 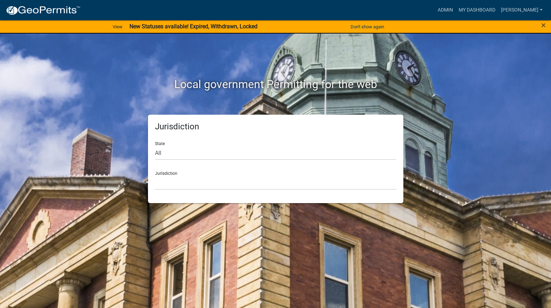 What do you see at coordinates (477, 10) in the screenshot?
I see `a: My Dashboard` at bounding box center [477, 10].